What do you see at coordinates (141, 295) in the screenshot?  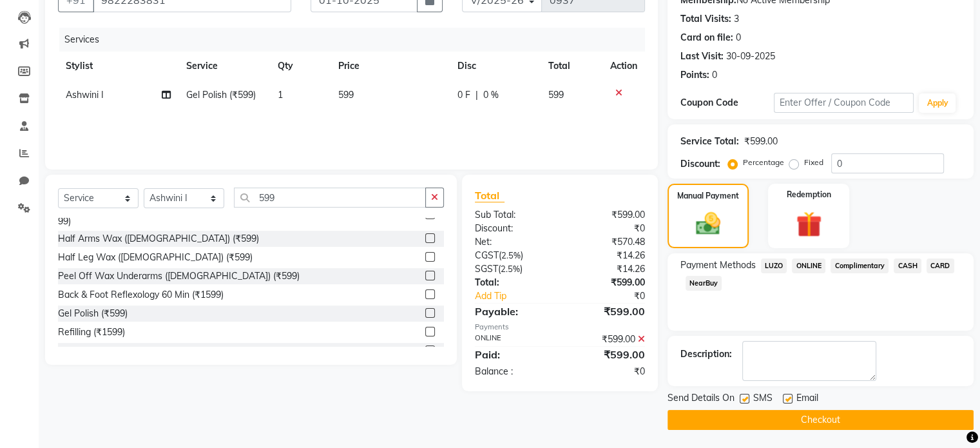 I see `div: Back & Foot Reflexology 60 Min (₹1599)` at bounding box center [141, 295].